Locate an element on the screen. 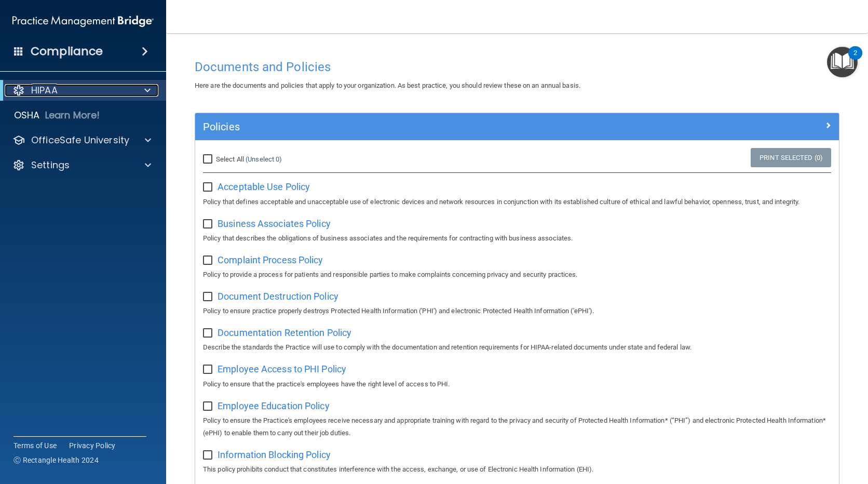  div: 2 is located at coordinates (855, 60).